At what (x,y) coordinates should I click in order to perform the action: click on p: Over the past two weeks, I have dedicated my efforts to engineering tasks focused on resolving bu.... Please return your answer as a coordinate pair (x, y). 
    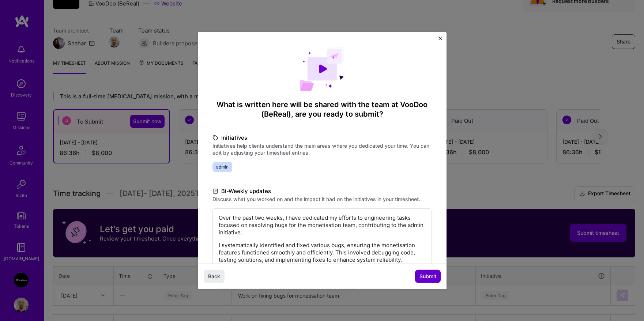
    Looking at the image, I should click on (322, 225).